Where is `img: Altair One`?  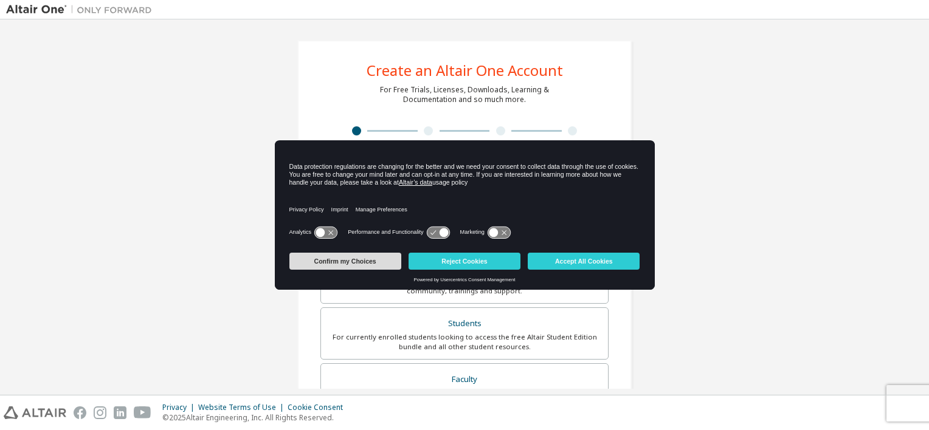 img: Altair One is located at coordinates (82, 10).